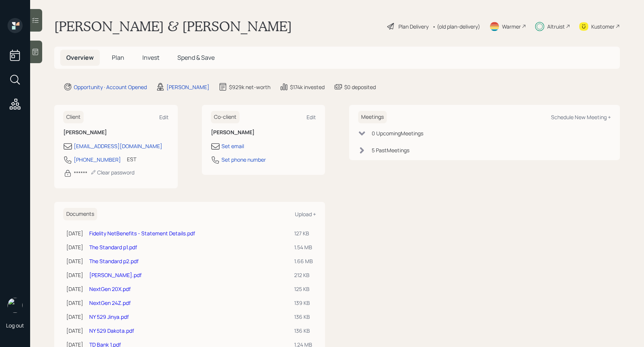  What do you see at coordinates (244, 160) in the screenshot?
I see `div: Set phone number` at bounding box center [244, 160].